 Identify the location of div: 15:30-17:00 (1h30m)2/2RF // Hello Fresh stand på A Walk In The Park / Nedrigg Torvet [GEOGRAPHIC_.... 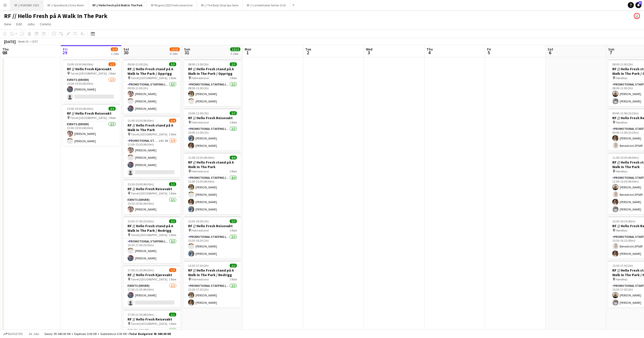
(152, 240).